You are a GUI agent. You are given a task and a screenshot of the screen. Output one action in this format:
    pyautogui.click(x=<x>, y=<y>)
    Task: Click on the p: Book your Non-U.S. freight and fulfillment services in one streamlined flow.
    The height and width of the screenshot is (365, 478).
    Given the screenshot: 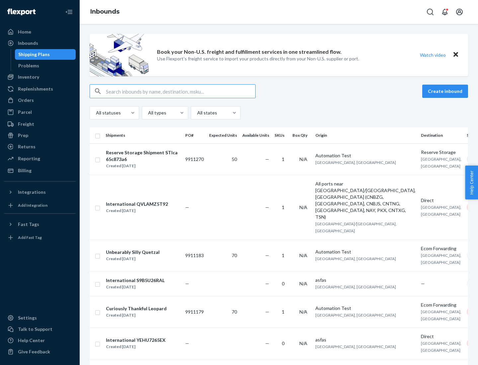 What is the action you would take?
    pyautogui.click(x=249, y=52)
    